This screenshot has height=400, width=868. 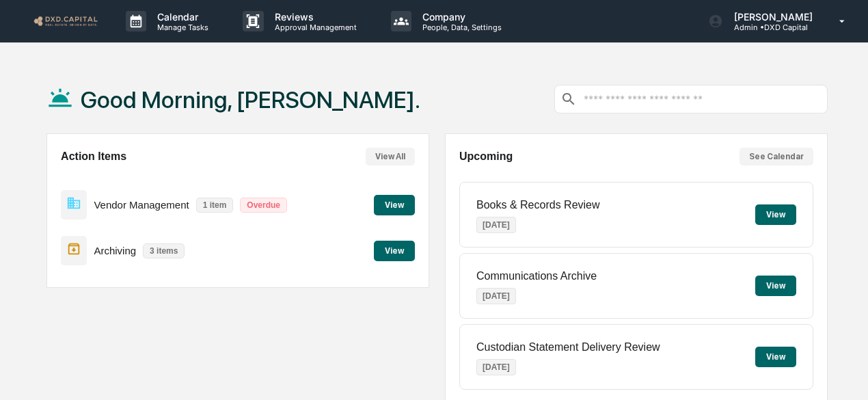 What do you see at coordinates (460, 27) in the screenshot?
I see `p: People, Data, Settings` at bounding box center [460, 27].